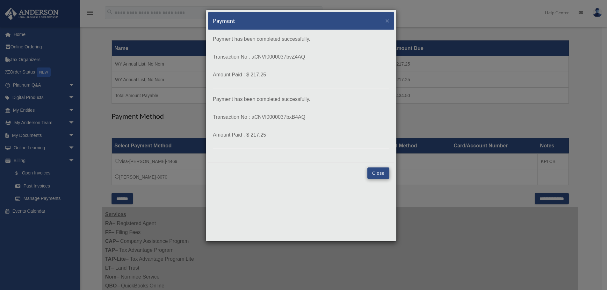  What do you see at coordinates (301, 57) in the screenshot?
I see `p: Transaction No : aCNVI0000037bvZ4AQ` at bounding box center [301, 57].